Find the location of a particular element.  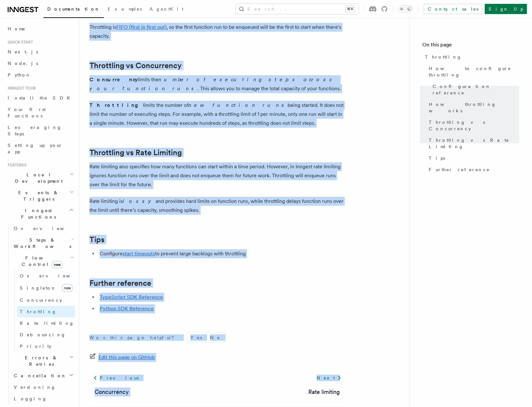

a: Leveraging Steps is located at coordinates (40, 130).